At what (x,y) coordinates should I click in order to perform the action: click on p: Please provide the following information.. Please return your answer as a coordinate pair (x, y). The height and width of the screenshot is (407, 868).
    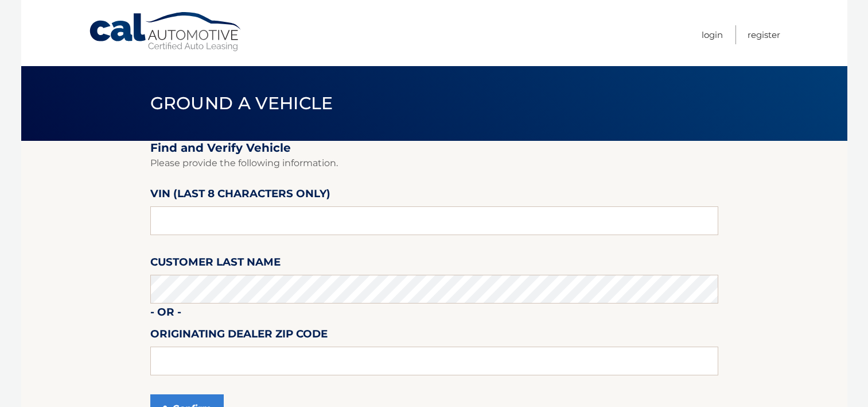
    Looking at the image, I should click on (434, 163).